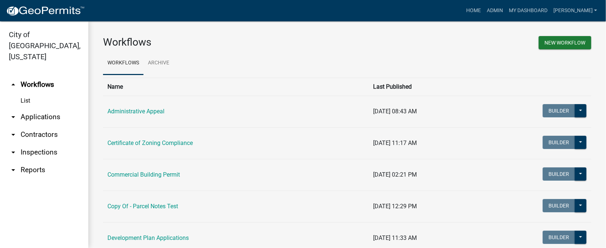  I want to click on a: Administrative Appeal, so click(136, 111).